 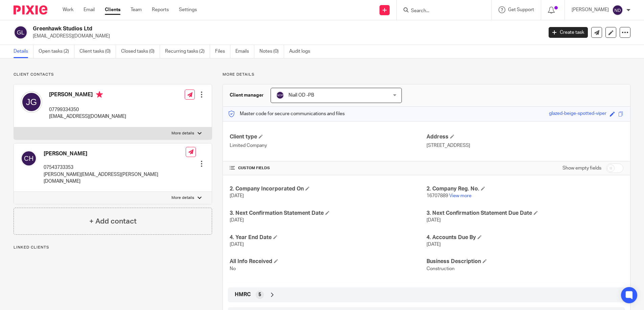 I want to click on i: Primary, so click(x=100, y=95).